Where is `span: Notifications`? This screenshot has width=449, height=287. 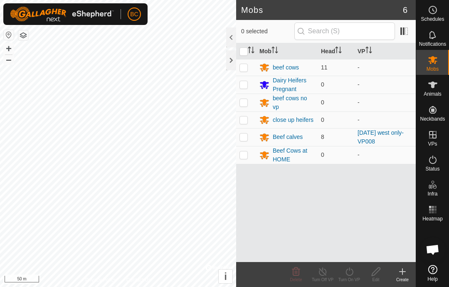 span: Notifications is located at coordinates (433, 44).